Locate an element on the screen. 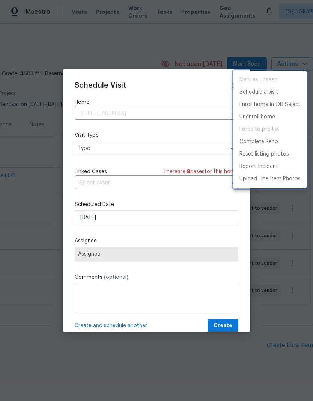 This screenshot has height=401, width=313. p: Complete Reno is located at coordinates (258, 142).